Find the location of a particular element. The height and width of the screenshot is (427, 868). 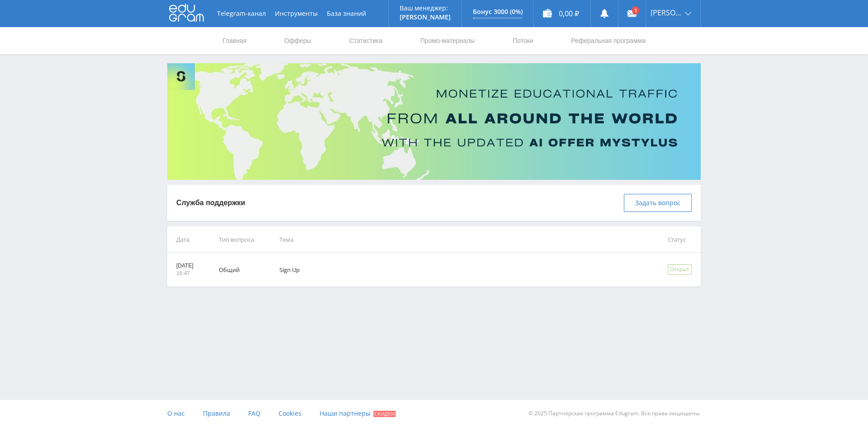

div: Открыт is located at coordinates (680, 269).